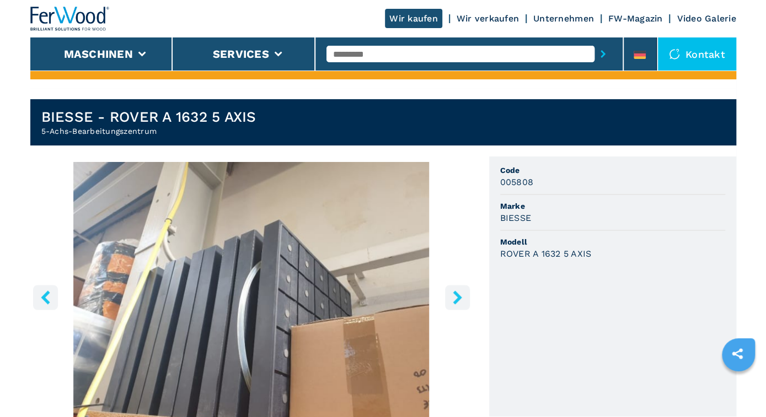 This screenshot has height=417, width=766. Describe the element at coordinates (487, 18) in the screenshot. I see `a: Wir verkaufen` at that location.